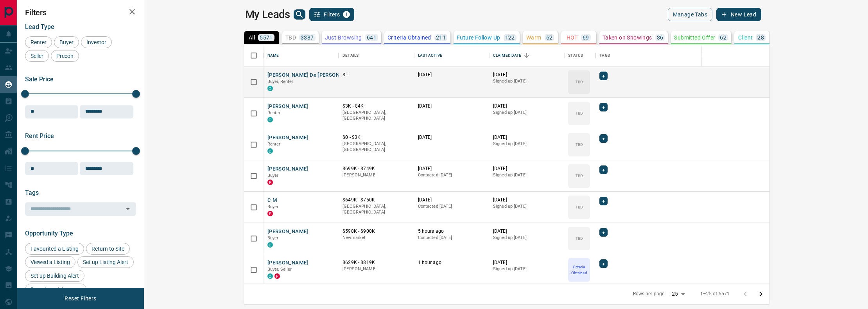  What do you see at coordinates (452, 56) in the screenshot?
I see `div: Last Active` at bounding box center [452, 56].